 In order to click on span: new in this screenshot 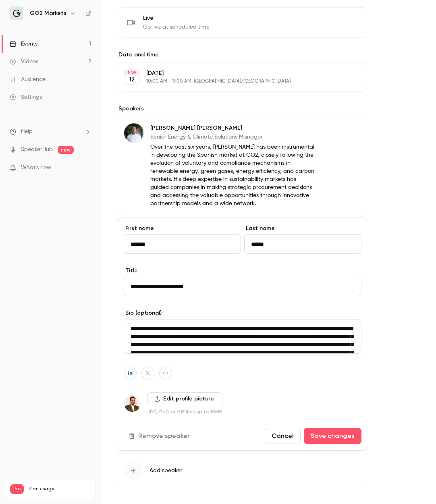, I will do `click(65, 150)`.